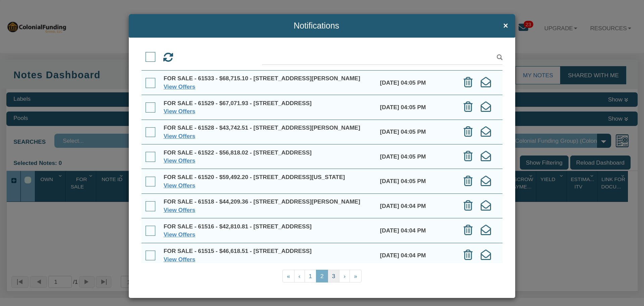 This screenshot has height=306, width=644. What do you see at coordinates (316, 26) in the screenshot?
I see `span: Notifications` at bounding box center [316, 26].